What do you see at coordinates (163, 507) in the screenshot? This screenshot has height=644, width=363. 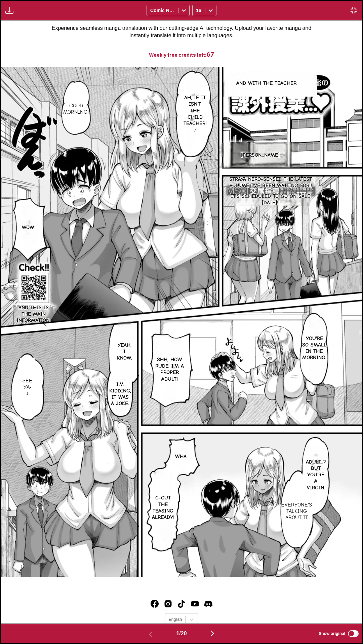 I see `p: C-Cut the teasing already!` at bounding box center [163, 507].